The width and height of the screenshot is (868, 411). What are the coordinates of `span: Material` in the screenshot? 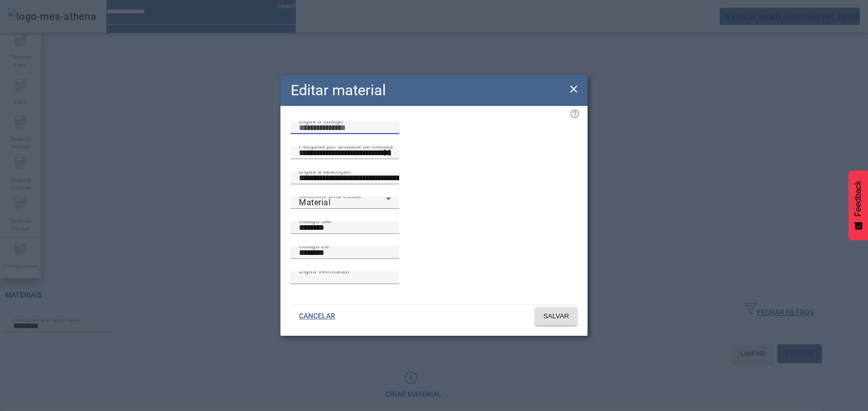 It's located at (314, 202).